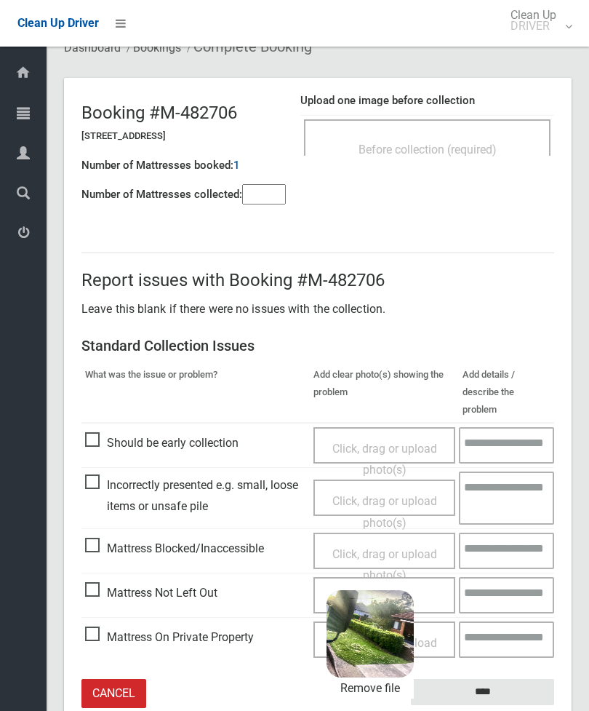 Image resolution: width=589 pixels, height=711 pixels. What do you see at coordinates (170, 637) in the screenshot?
I see `span: Mattress On Private Property` at bounding box center [170, 637].